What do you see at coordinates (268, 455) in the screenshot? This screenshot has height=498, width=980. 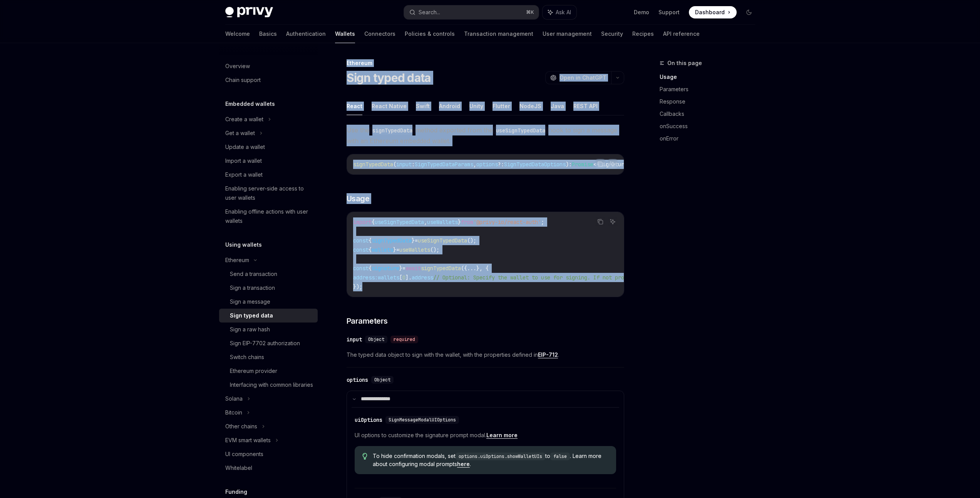 I see `a: UI components` at bounding box center [268, 455].